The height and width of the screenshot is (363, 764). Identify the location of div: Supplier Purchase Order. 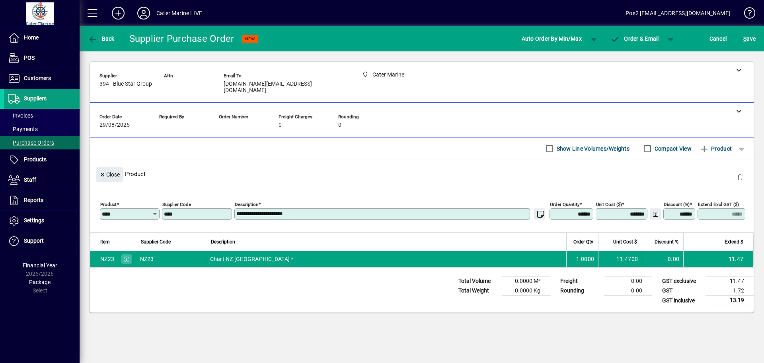
(182, 39).